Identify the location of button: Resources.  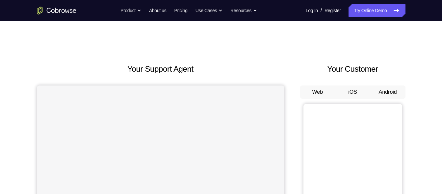
(243, 11).